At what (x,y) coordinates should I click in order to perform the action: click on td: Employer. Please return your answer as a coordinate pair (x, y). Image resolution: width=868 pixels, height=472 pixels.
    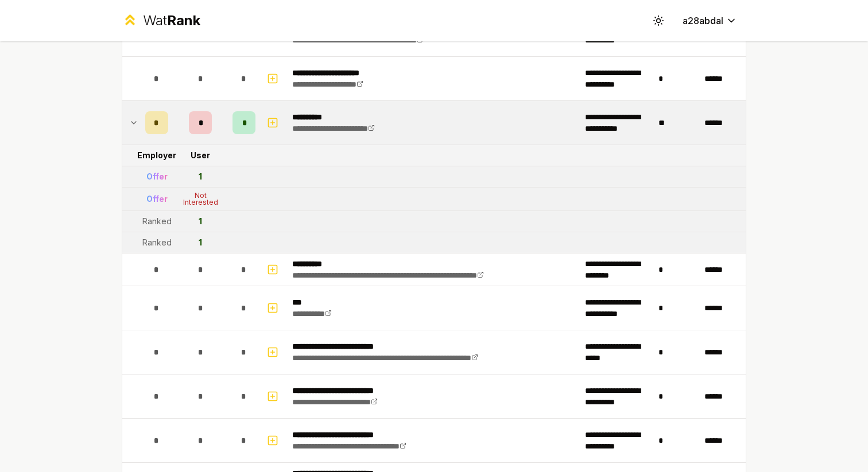
    Looking at the image, I should click on (157, 155).